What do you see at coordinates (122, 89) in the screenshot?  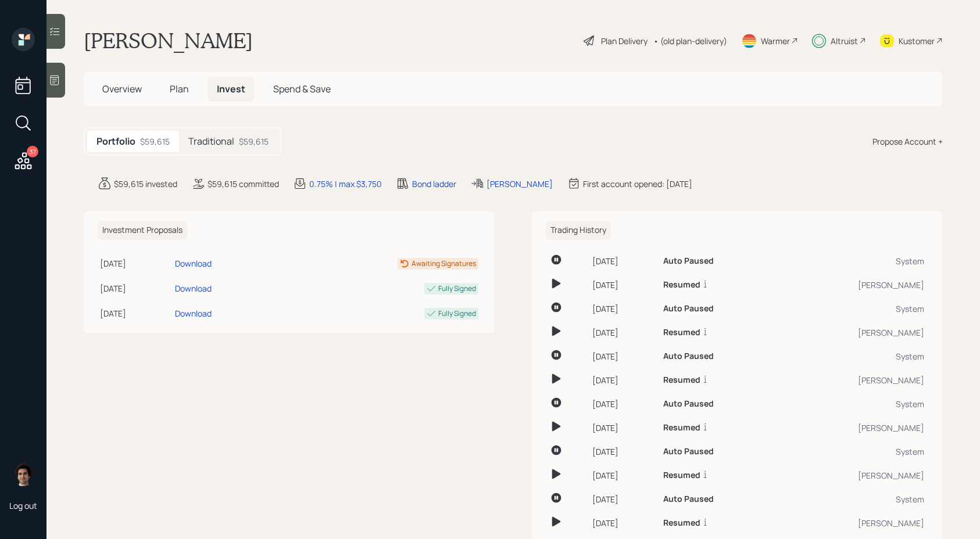 I see `span: Overview` at bounding box center [122, 89].